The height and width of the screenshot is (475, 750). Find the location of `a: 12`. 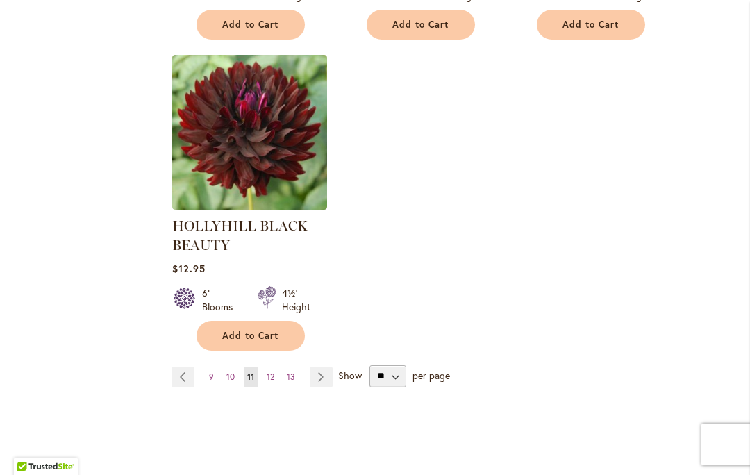

a: 12 is located at coordinates (270, 377).